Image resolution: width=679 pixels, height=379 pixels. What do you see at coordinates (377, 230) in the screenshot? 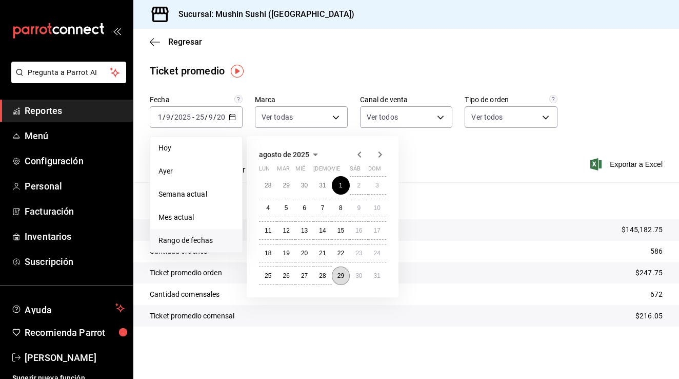
I see `abbr: 17 de agosto de 2025` at bounding box center [377, 230].